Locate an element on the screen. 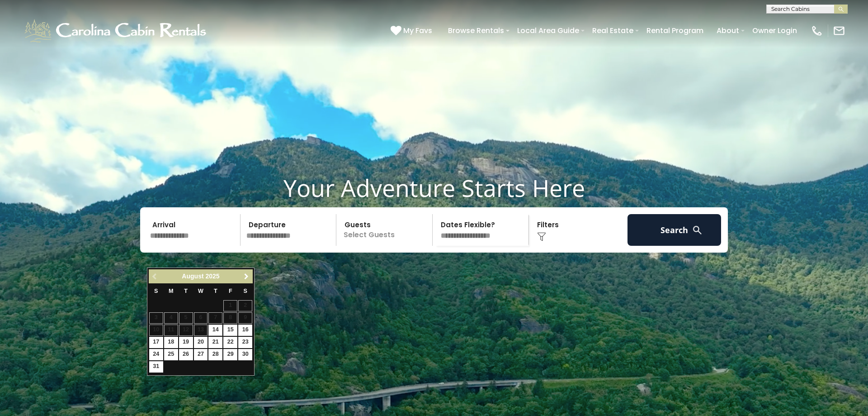  h1: Your Adventure Starts Here is located at coordinates (434, 188).